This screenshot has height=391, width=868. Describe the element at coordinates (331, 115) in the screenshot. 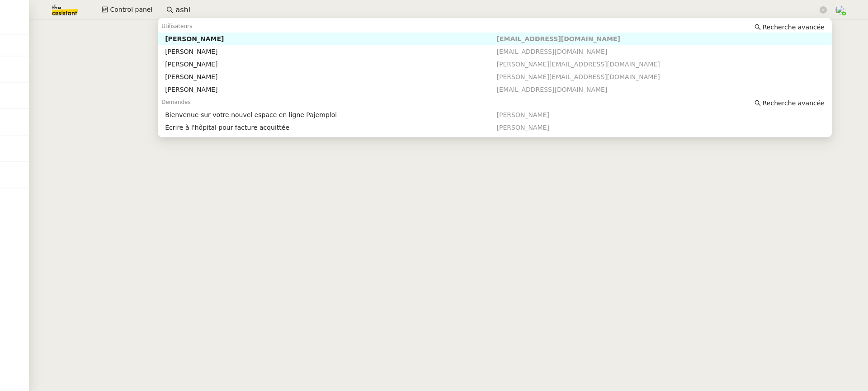

I see `div: Bienvenue sur votre nouvel espace en ligne Pajemploi` at that location.